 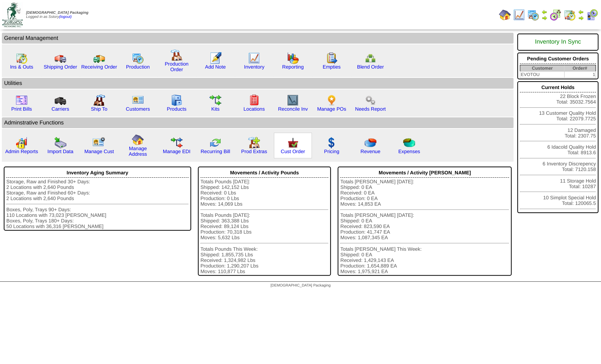 I want to click on th: Order#, so click(x=580, y=68).